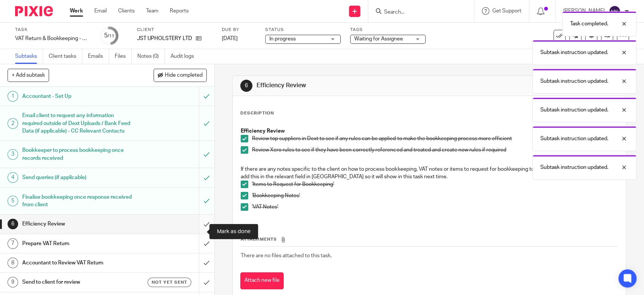  Describe the element at coordinates (65, 56) in the screenshot. I see `a: Client tasks` at that location.